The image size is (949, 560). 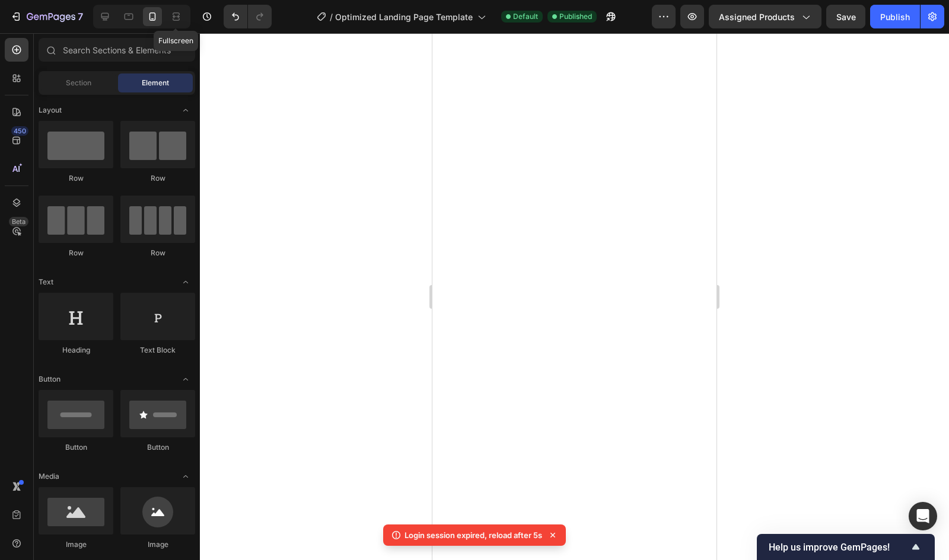 I want to click on span: Optimized Landing Page Template, so click(x=404, y=17).